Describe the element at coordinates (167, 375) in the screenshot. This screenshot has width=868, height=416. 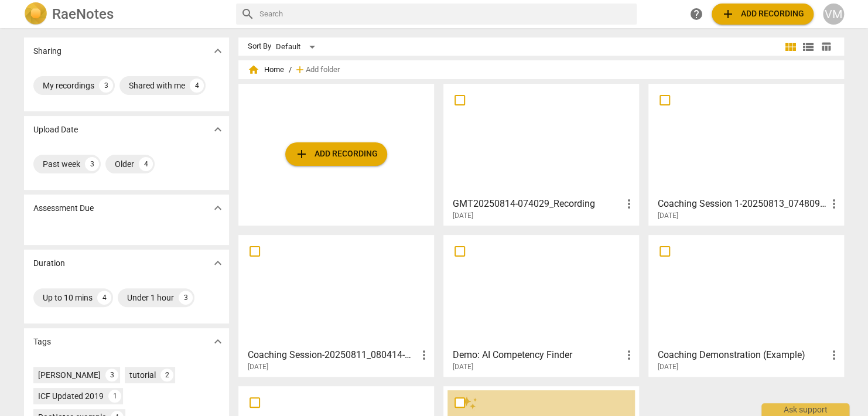
I see `div: 2` at that location.